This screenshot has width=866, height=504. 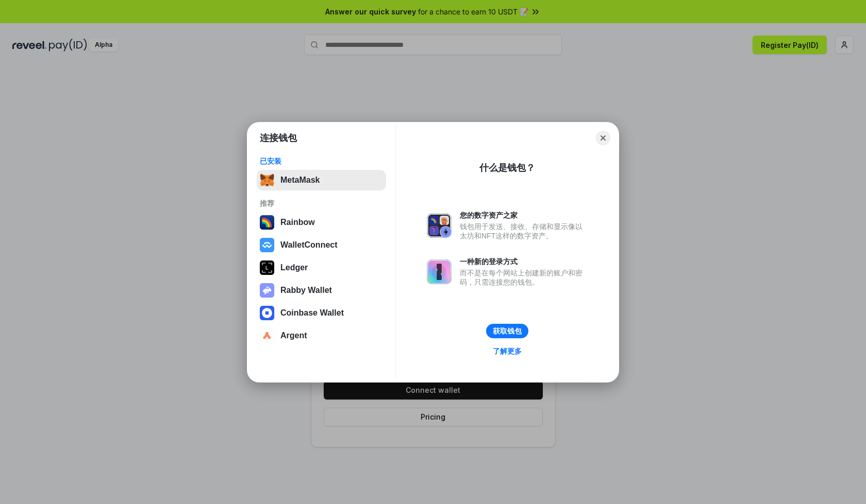 What do you see at coordinates (312, 313) in the screenshot?
I see `div: Coinbase Wallet` at bounding box center [312, 313].